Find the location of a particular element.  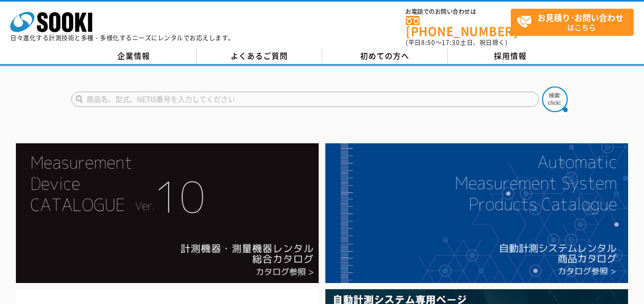

span: 17:30 is located at coordinates (451, 42).